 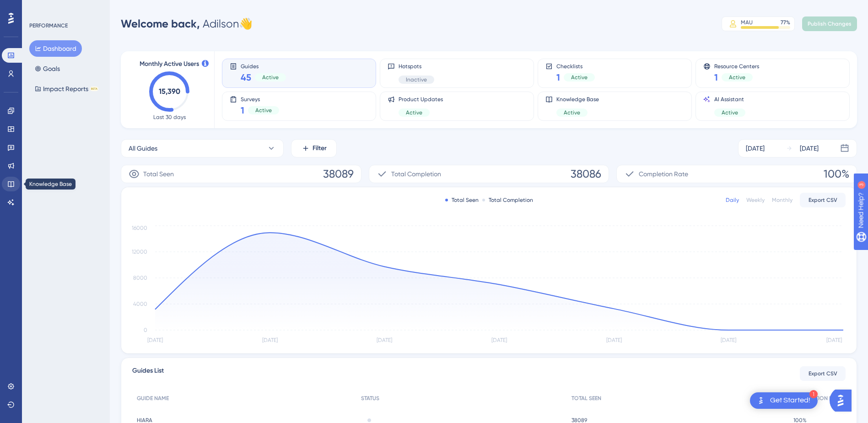 What do you see at coordinates (416, 174) in the screenshot?
I see `span: Total Completion` at bounding box center [416, 174].